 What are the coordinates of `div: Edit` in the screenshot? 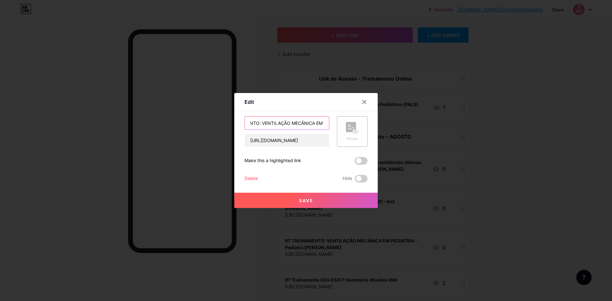 It's located at (249, 102).